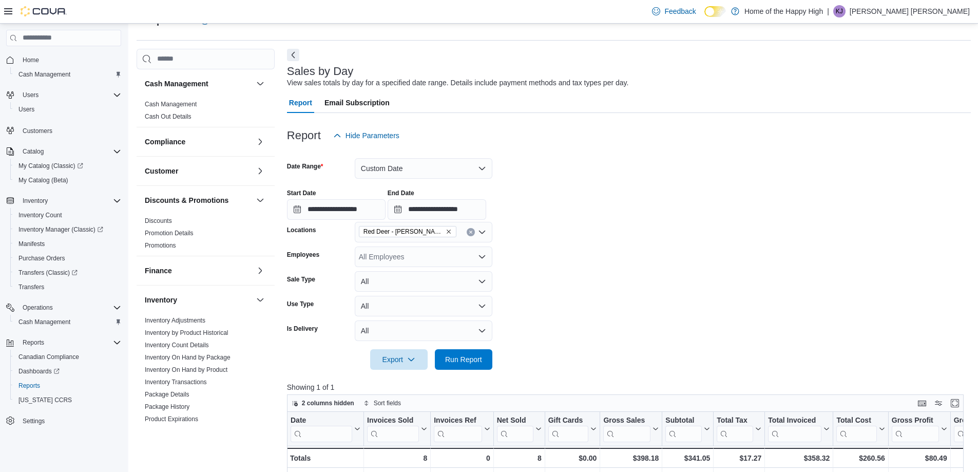 The width and height of the screenshot is (978, 472). I want to click on span: Sort fields, so click(387, 403).